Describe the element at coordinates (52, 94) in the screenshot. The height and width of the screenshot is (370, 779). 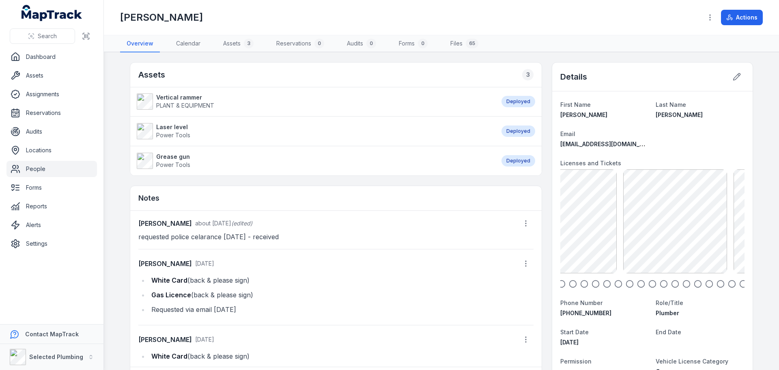
I see `a: Assignments` at that location.